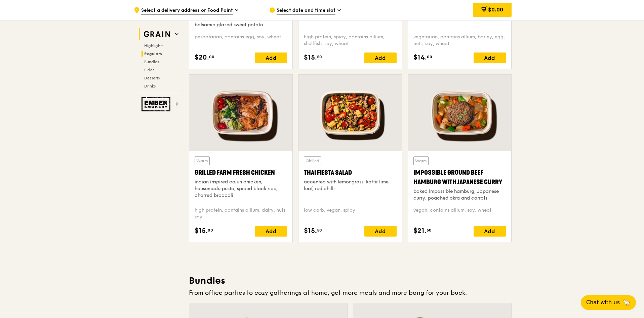 The width and height of the screenshot is (644, 318). What do you see at coordinates (459, 214) in the screenshot?
I see `div: vegan, contains allium, soy, wheat` at bounding box center [459, 214].